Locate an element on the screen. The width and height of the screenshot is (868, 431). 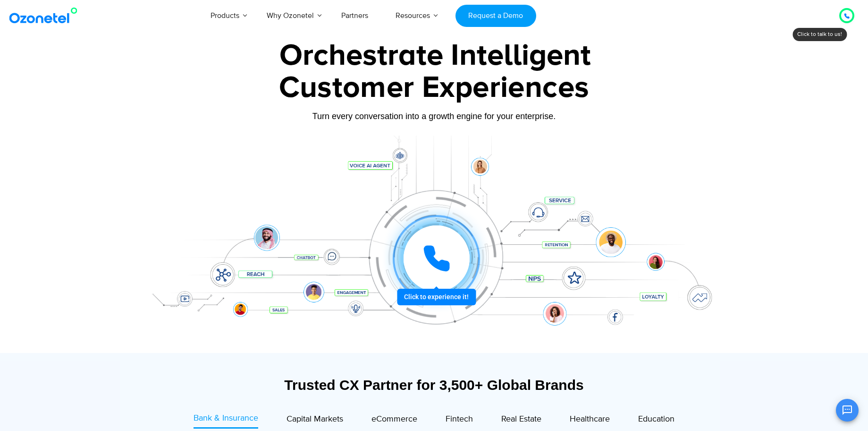
span: Fintech is located at coordinates (459, 419).